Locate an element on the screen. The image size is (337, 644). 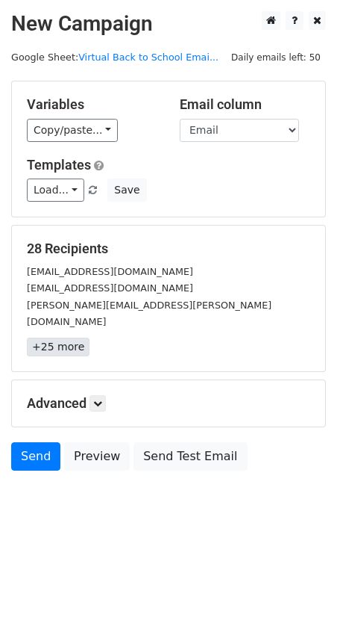
h2: New Campaign is located at coordinates (169, 24).